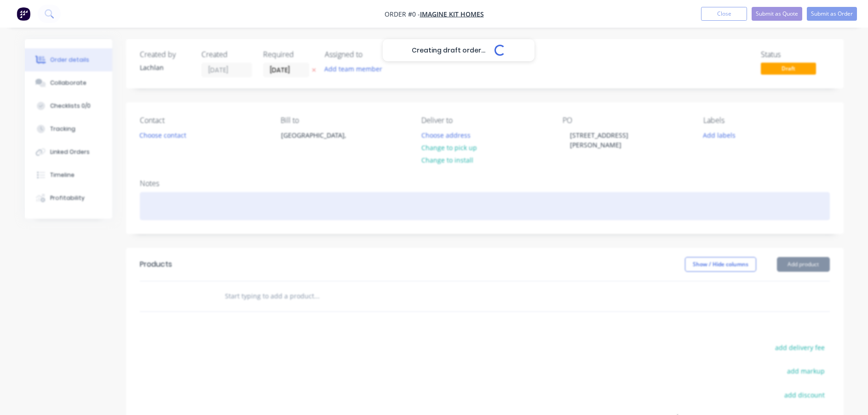  Describe the element at coordinates (452, 14) in the screenshot. I see `span: Imagine Kit Homes` at that location.